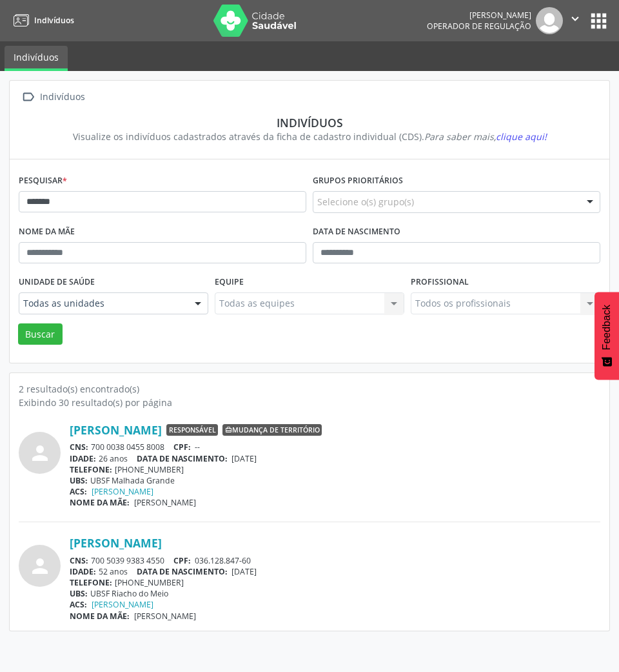 The width and height of the screenshot is (619, 672). I want to click on span: Feedback, so click(607, 327).